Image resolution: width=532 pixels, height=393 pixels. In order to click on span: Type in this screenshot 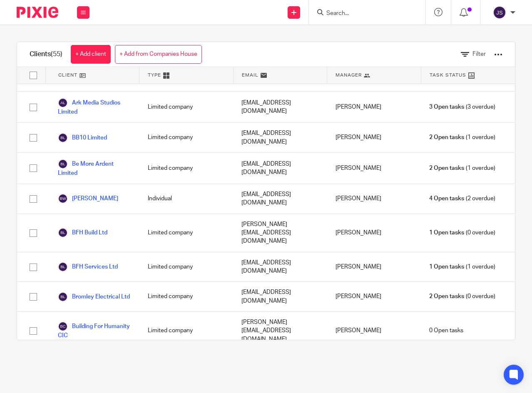, I will do `click(155, 75)`.